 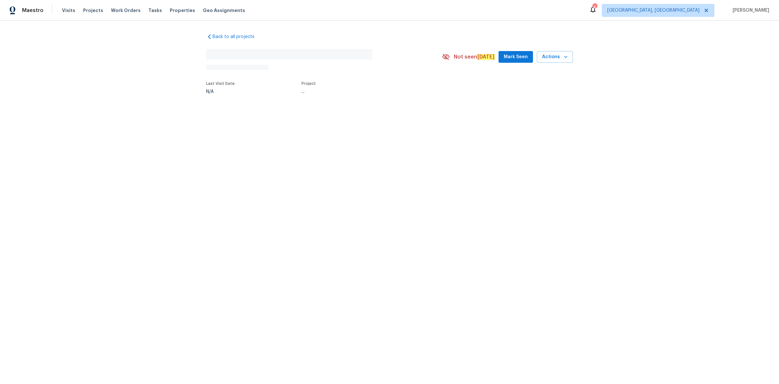 What do you see at coordinates (309, 83) in the screenshot?
I see `span: Project` at bounding box center [309, 83].